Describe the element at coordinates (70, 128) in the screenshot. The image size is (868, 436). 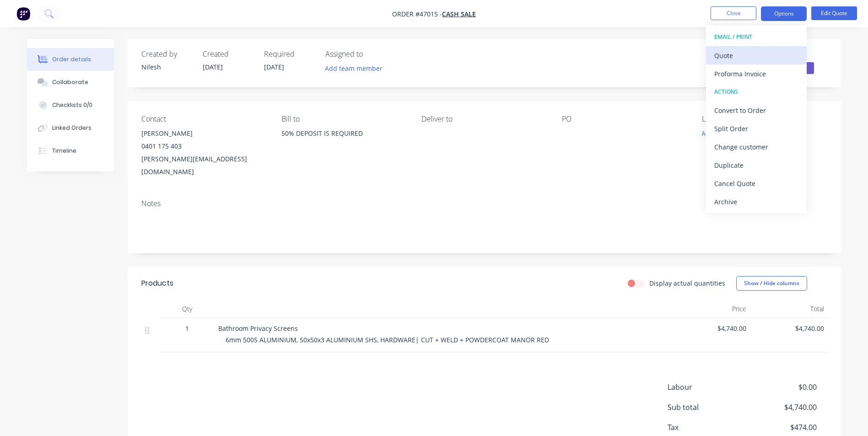
I see `button: Linked Orders` at that location.